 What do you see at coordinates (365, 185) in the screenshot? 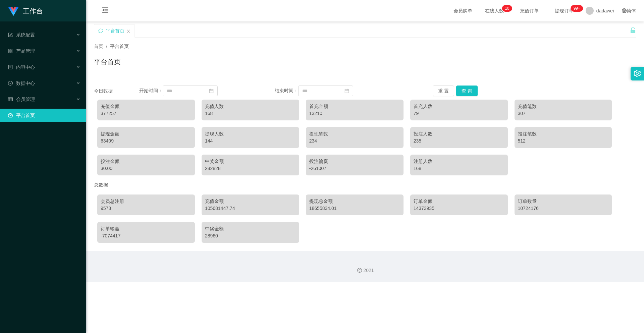
I see `div: 总数据` at bounding box center [365, 185].